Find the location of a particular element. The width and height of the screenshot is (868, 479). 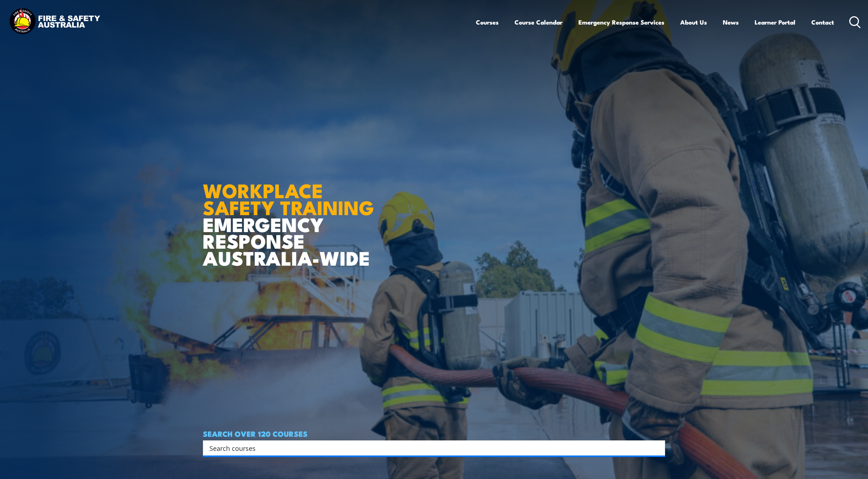

a: Contact is located at coordinates (822, 22).